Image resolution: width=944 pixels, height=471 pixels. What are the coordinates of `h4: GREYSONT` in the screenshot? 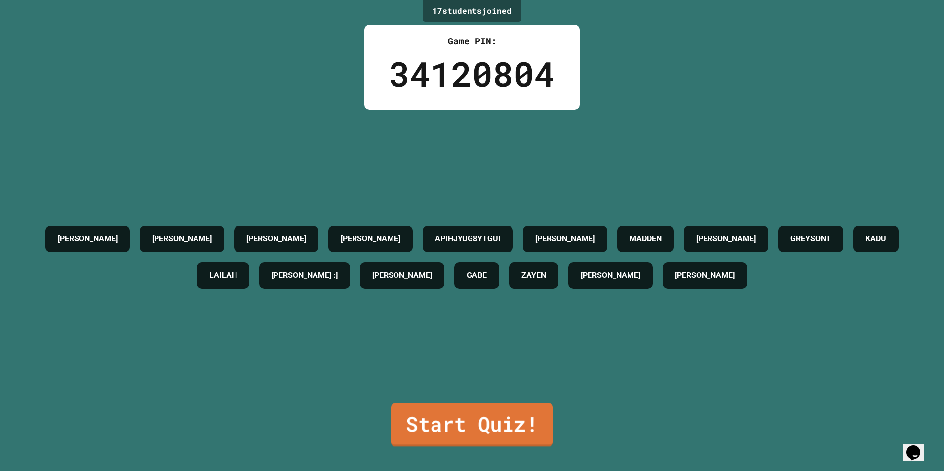 It's located at (811, 239).